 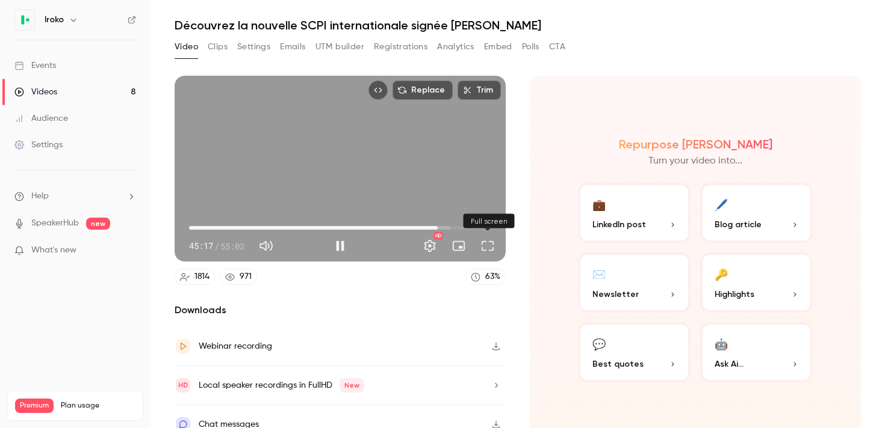 I want to click on a: SpeakerHub, so click(x=55, y=223).